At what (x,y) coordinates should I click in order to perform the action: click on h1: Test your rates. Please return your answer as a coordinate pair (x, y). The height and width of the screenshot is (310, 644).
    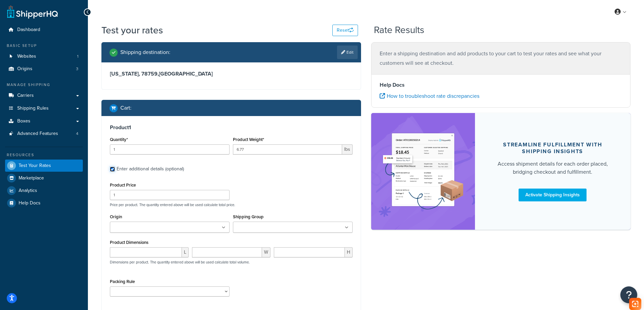
    Looking at the image, I should click on (132, 30).